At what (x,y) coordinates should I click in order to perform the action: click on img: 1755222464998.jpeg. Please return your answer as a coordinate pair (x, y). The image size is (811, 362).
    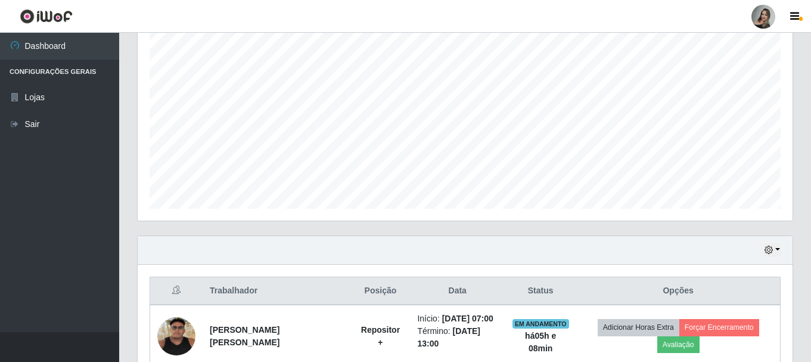
    Looking at the image, I should click on (176, 336).